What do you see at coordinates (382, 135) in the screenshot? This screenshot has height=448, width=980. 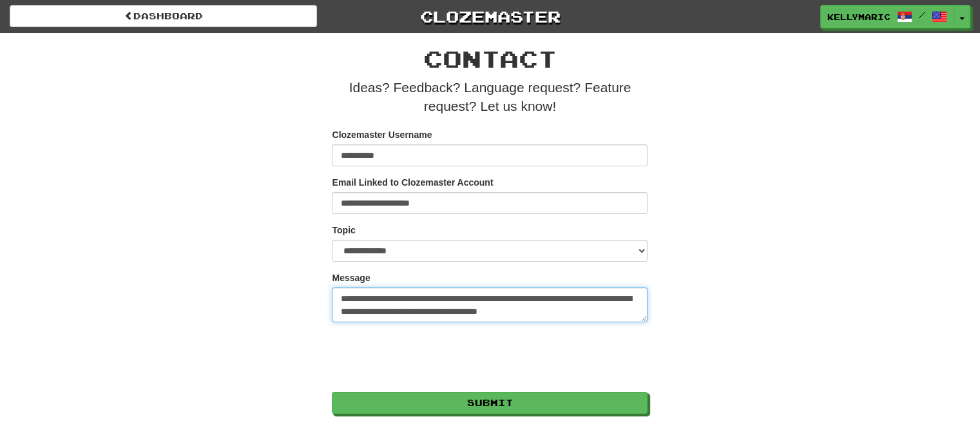 I see `label: Clozemaster Username` at bounding box center [382, 135].